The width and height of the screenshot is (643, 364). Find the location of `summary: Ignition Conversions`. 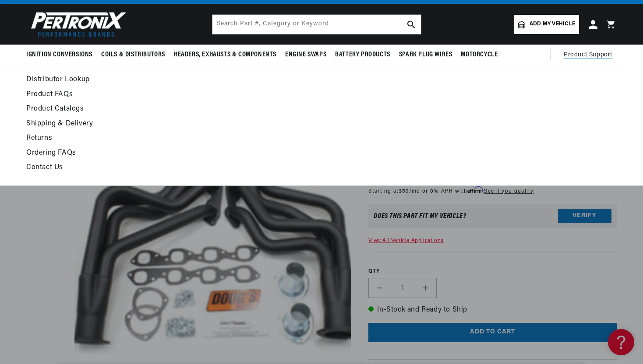

summary: Ignition Conversions is located at coordinates (61, 55).